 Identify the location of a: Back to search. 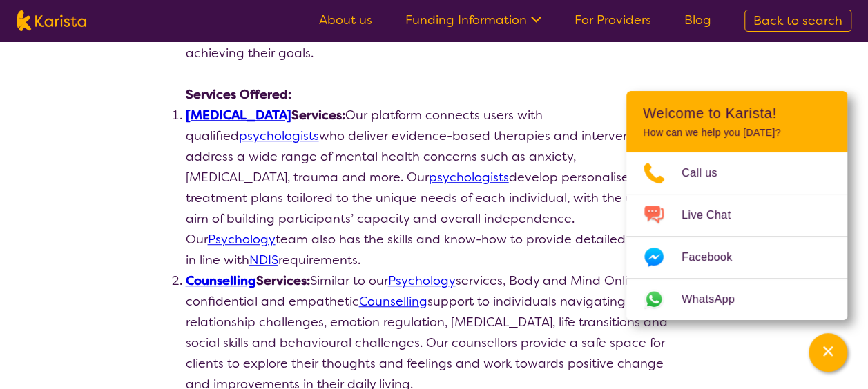
(797, 20).